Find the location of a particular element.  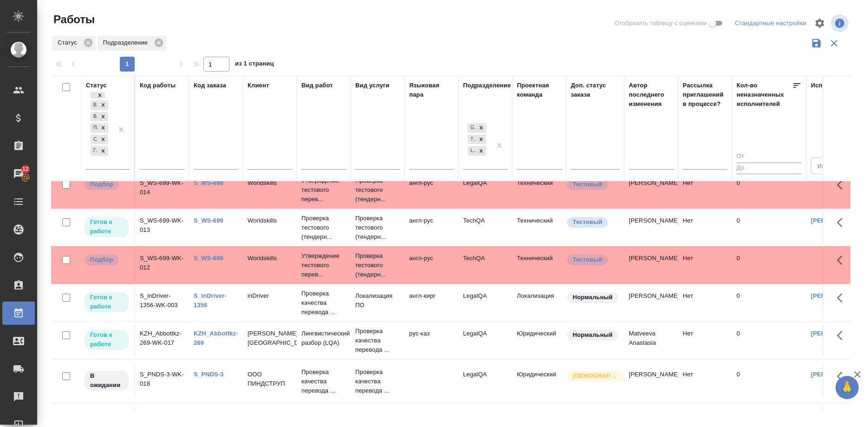

div: Исполнитель is located at coordinates (831, 86).